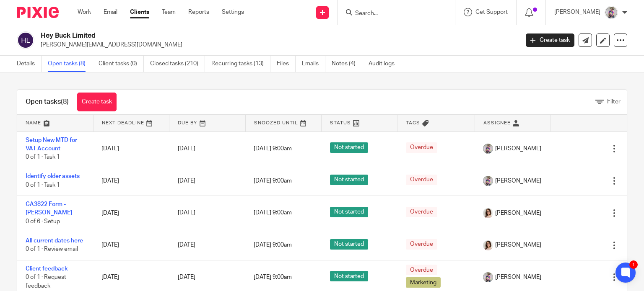 The height and width of the screenshot is (291, 644). Describe the element at coordinates (51, 144) in the screenshot. I see `a: Setup New MTD for VAT Account` at that location.